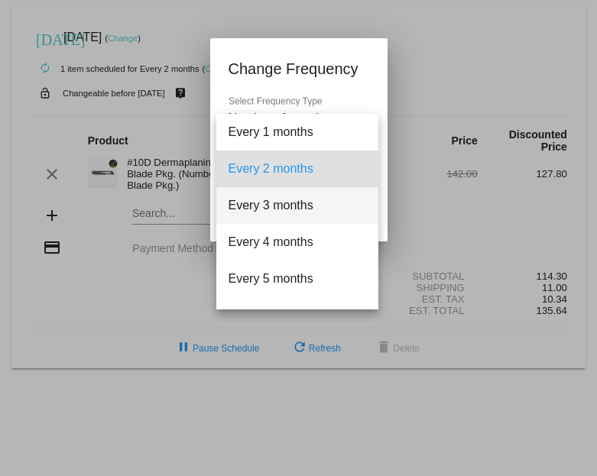  I want to click on span: Every 4 months, so click(297, 242).